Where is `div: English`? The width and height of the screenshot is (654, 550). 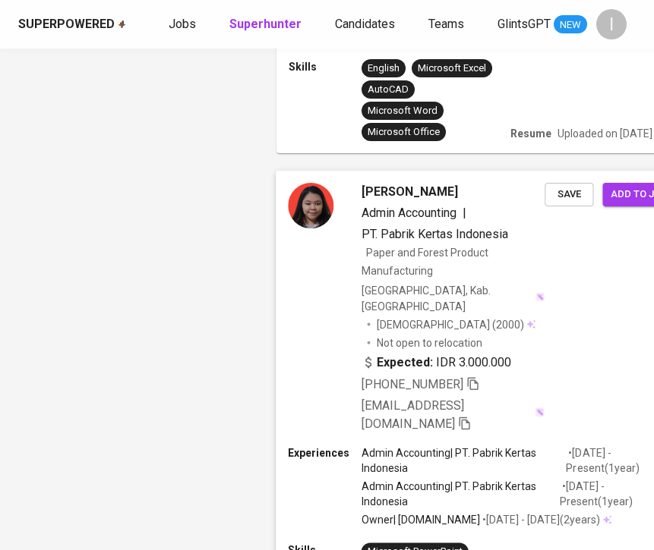 div: English is located at coordinates (383, 68).